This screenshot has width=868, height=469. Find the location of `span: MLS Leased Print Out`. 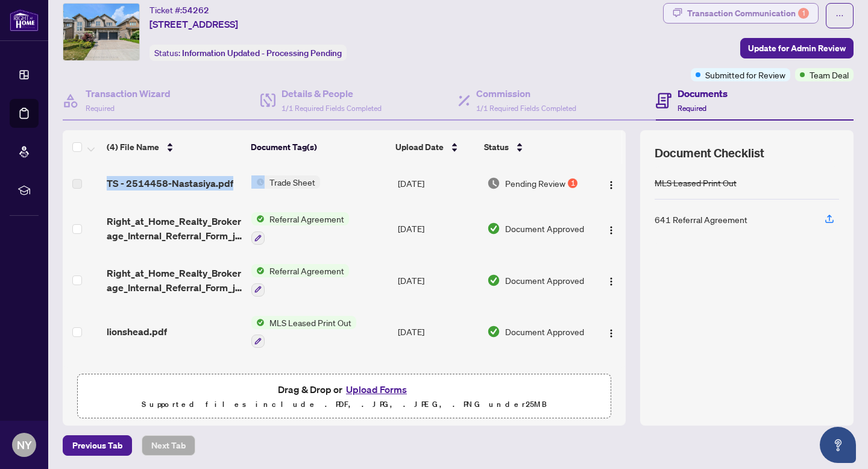

span: MLS Leased Print Out is located at coordinates (310, 322).